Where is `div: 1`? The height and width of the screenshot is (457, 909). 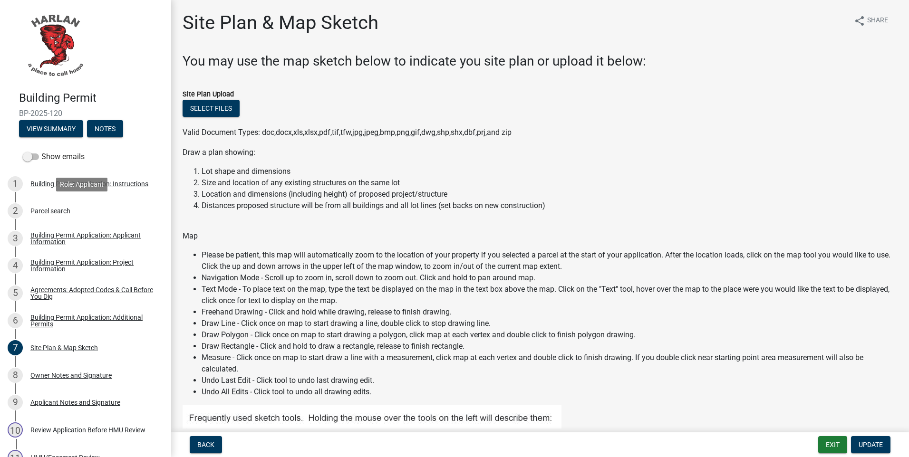 div: 1 is located at coordinates (15, 184).